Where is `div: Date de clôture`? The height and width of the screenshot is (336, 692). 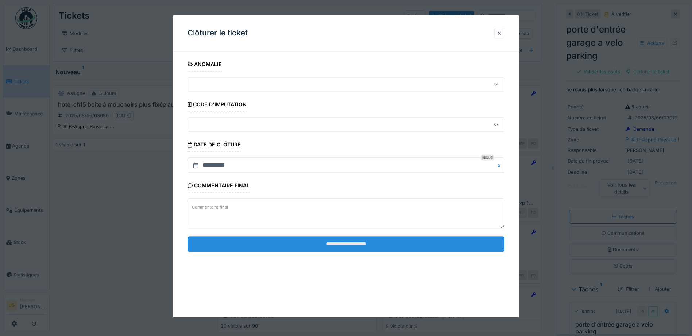
div: Date de clôture is located at coordinates (214, 146).